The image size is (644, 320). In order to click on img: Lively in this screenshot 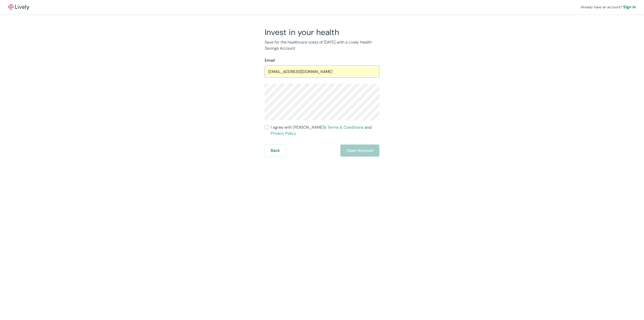, I will do `click(19, 7)`.